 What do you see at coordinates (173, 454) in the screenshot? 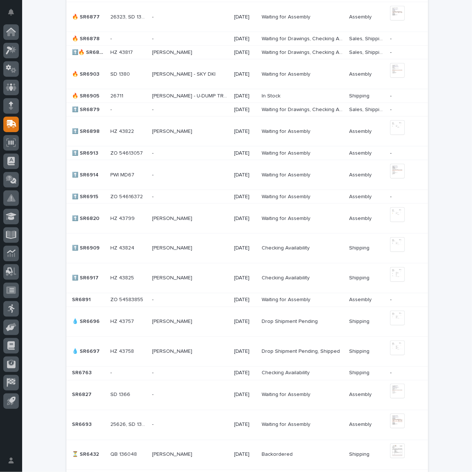
I see `p: MATHEW WAGNER - DESHAZO PHOENIX` at bounding box center [173, 454].